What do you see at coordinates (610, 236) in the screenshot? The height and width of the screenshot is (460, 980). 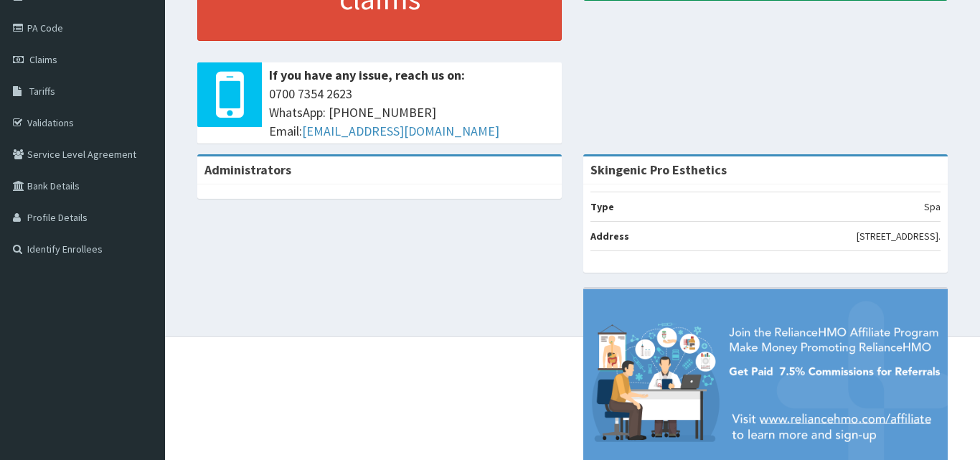 I see `b: Address` at bounding box center [610, 236].